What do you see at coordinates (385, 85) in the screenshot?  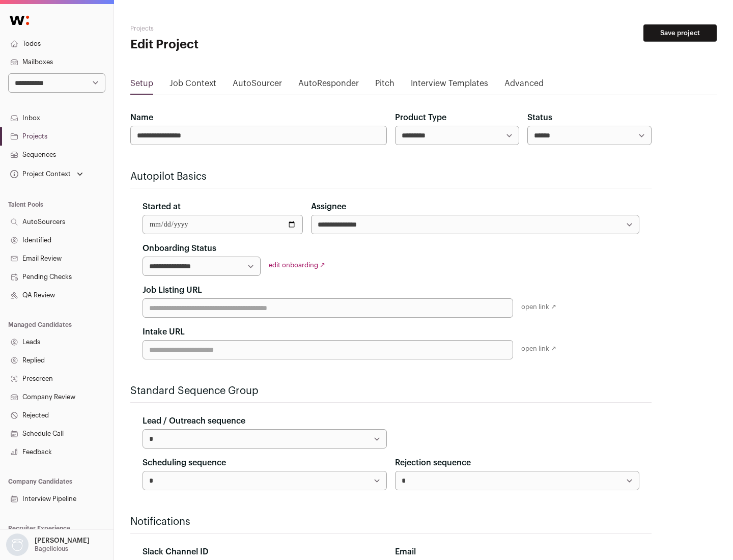 I see `a: Pitch` at bounding box center [385, 85].